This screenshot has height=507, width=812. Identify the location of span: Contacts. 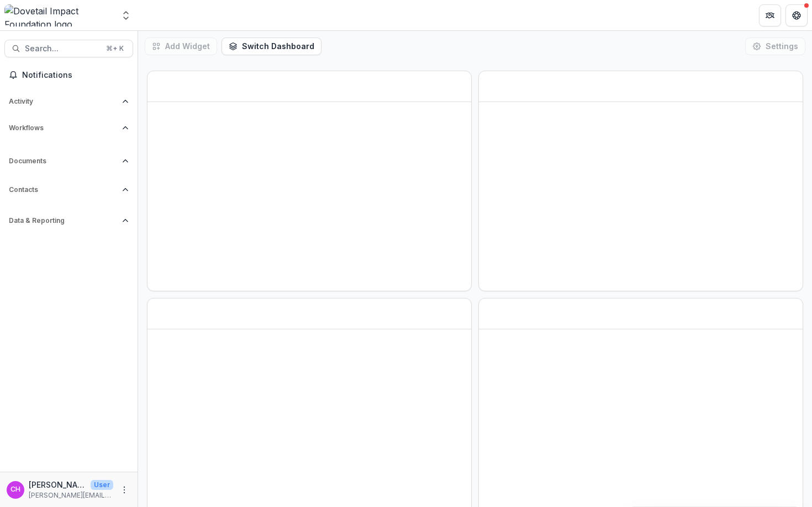
(63, 190).